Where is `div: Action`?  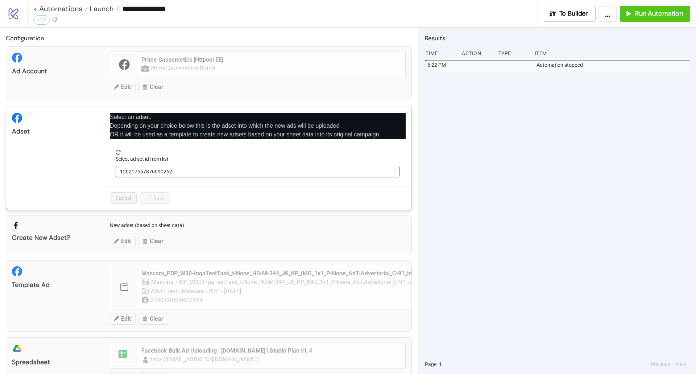 div: Action is located at coordinates (477, 53).